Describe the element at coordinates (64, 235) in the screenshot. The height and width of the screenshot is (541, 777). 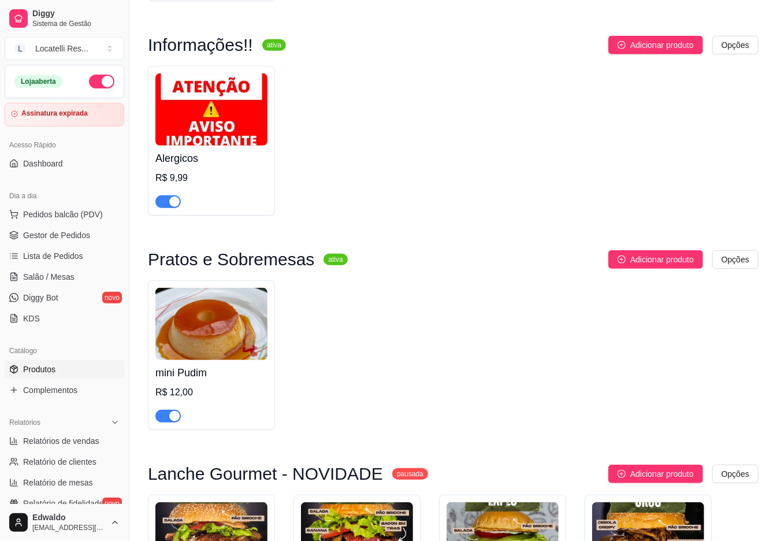
I see `a: Gestor de Pedidos` at that location.